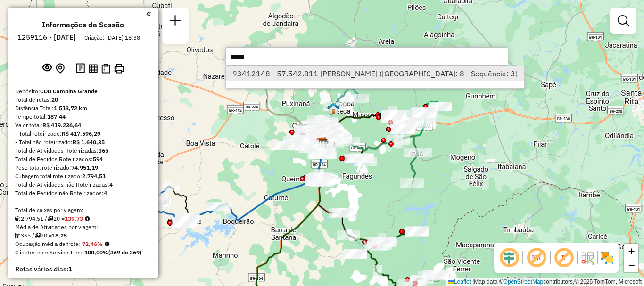 The width and height of the screenshot is (644, 286). Describe the element at coordinates (90, 281) in the screenshot. I see `strong: 0` at that location.